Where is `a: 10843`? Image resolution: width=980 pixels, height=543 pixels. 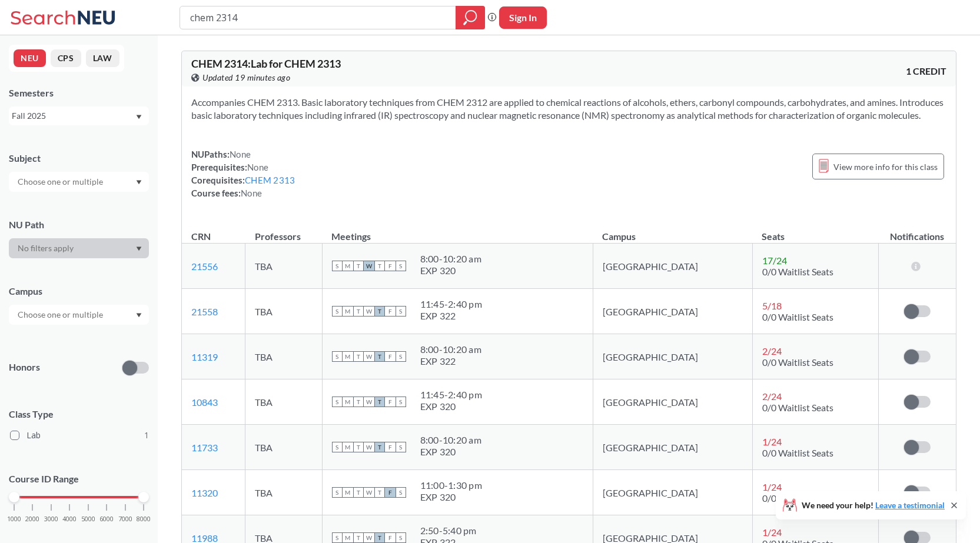
a: 10843 is located at coordinates (204, 402).